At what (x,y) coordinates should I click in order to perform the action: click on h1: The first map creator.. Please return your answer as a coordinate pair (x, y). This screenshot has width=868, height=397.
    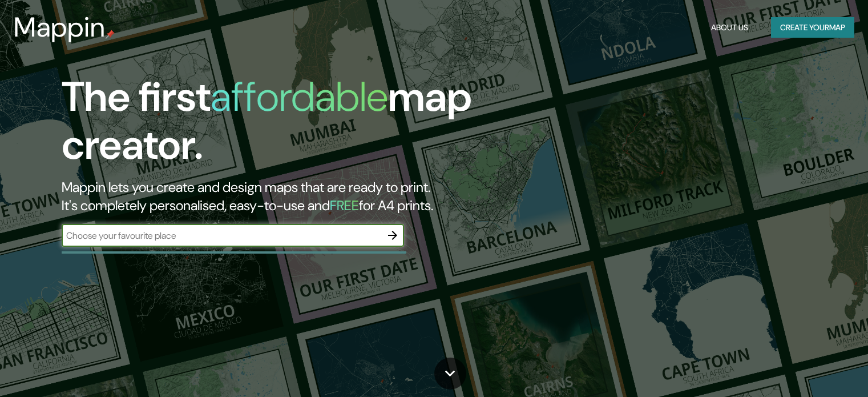
    Looking at the image, I should click on (279, 126).